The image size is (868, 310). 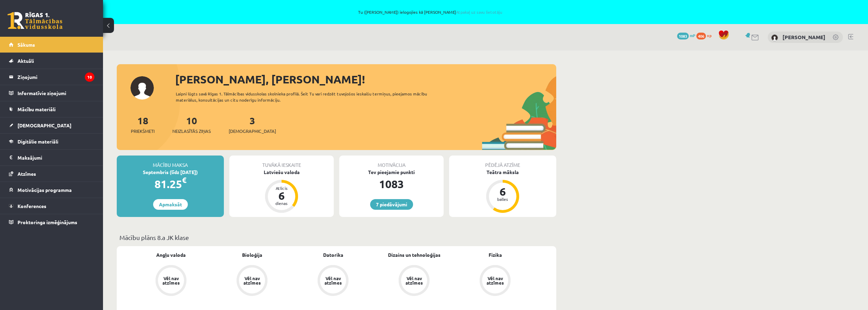 I want to click on span: Mācību materiāli, so click(x=37, y=109).